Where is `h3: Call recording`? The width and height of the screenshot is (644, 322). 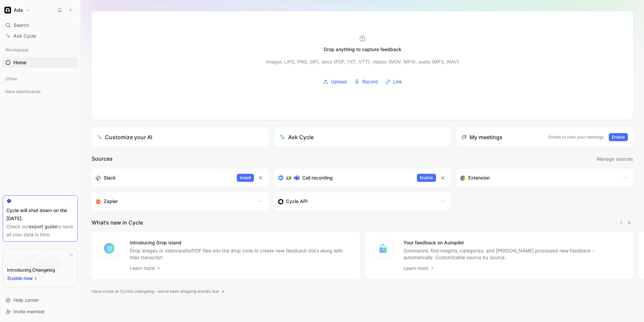
h3: Call recording is located at coordinates (317, 178).